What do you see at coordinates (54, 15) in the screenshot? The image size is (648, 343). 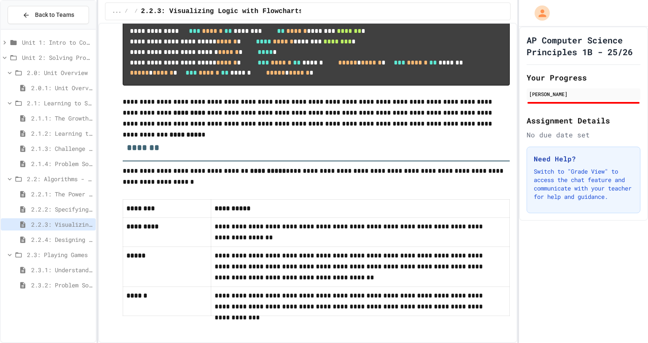 I see `span: Back to Teams` at bounding box center [54, 15].